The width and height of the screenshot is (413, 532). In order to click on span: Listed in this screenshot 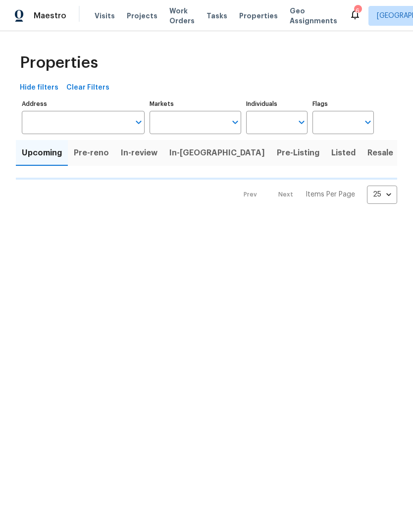, I will do `click(343, 153)`.